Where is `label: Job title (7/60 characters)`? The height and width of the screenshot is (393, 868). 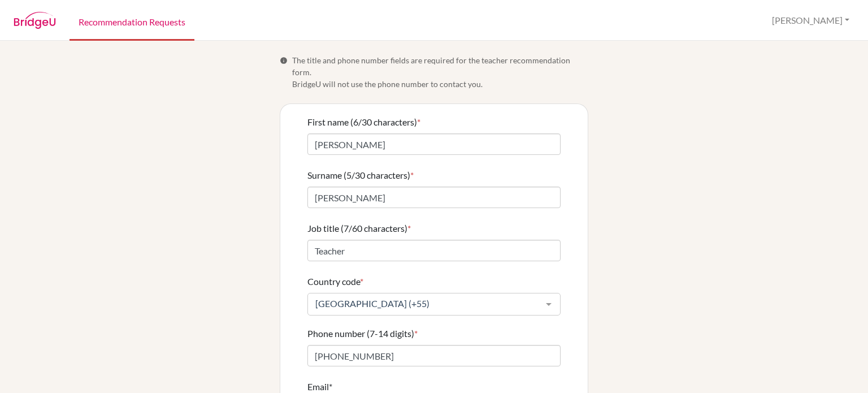
label: Job title (7/60 characters) is located at coordinates (359, 228).